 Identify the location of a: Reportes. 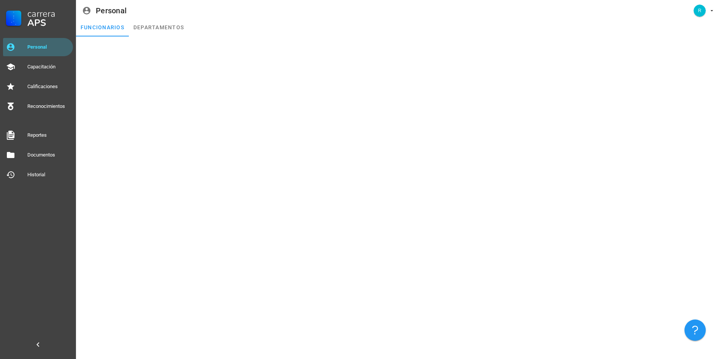
(38, 135).